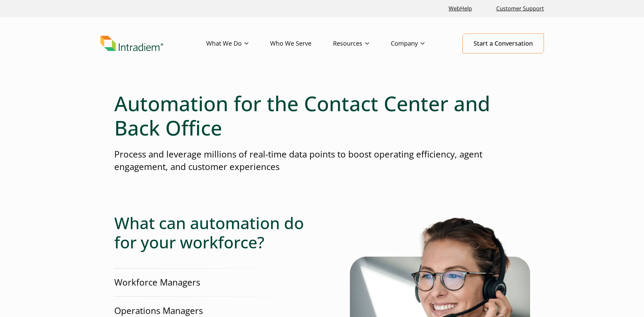 This screenshot has width=644, height=317. What do you see at coordinates (158, 311) in the screenshot?
I see `p: Operations Managers` at bounding box center [158, 311].